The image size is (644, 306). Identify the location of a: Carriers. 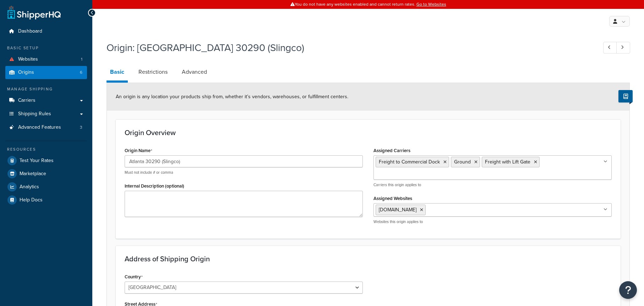
(46, 100).